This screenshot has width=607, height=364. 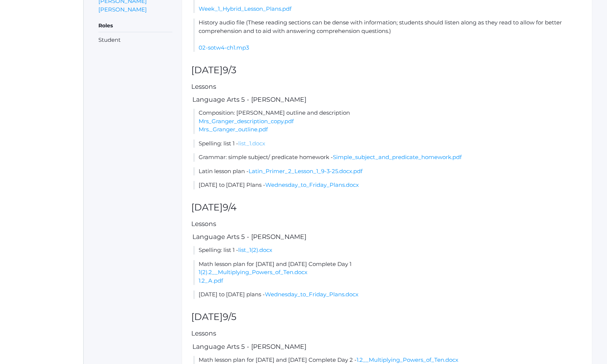 I want to click on span: 9/4, so click(x=230, y=207).